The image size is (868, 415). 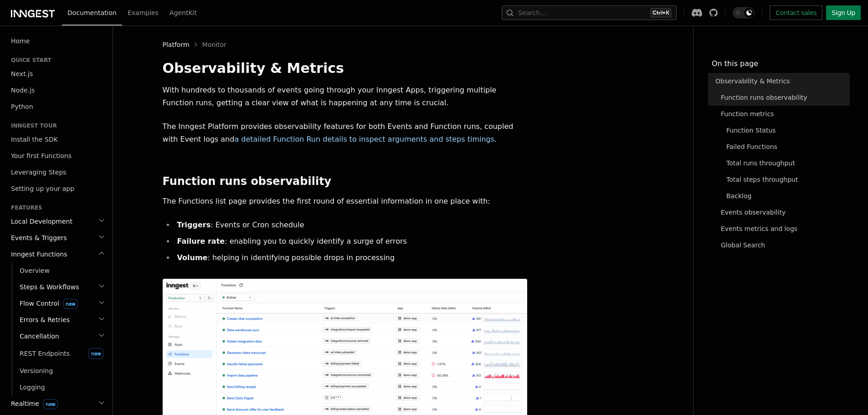 What do you see at coordinates (783, 114) in the screenshot?
I see `a: Function metrics` at bounding box center [783, 114].